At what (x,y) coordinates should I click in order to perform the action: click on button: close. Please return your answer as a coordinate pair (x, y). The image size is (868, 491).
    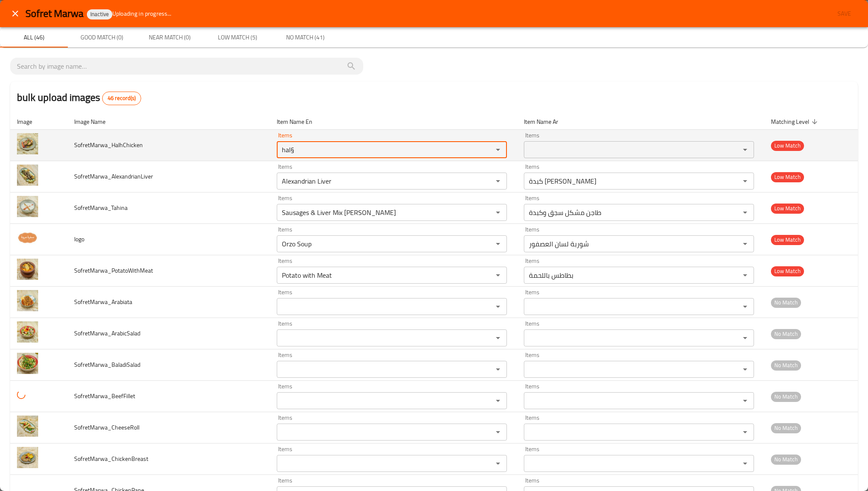
    Looking at the image, I should click on (16, 14).